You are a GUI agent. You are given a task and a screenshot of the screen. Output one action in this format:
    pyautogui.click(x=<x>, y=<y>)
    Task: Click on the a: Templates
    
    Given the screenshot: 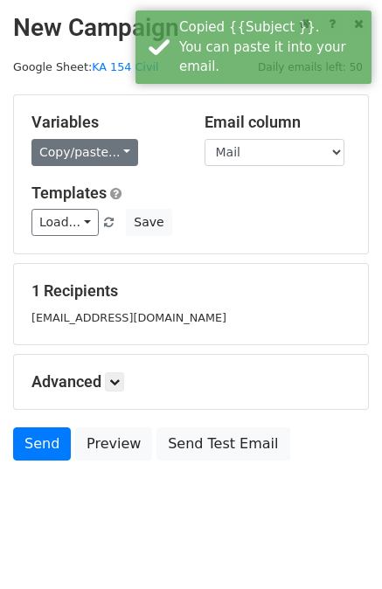 What is the action you would take?
    pyautogui.click(x=69, y=192)
    